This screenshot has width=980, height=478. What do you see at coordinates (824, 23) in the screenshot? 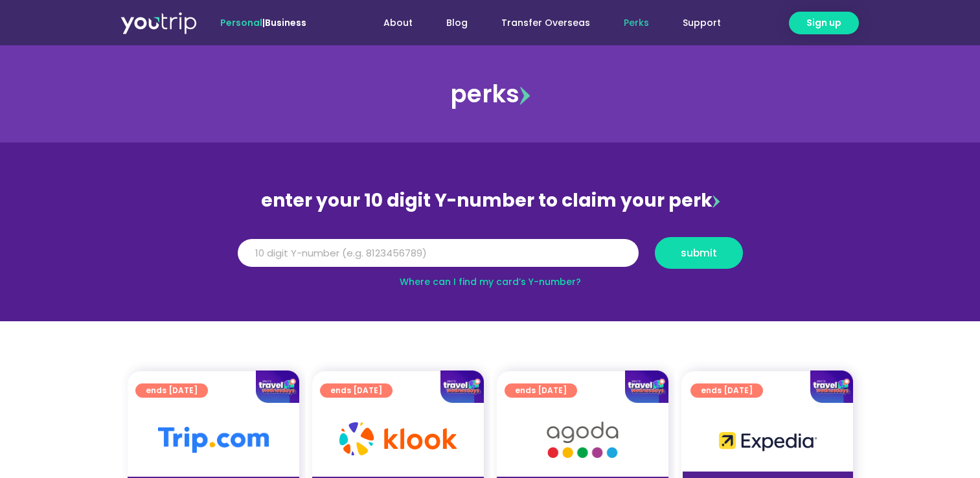
I see `span: Sign up` at bounding box center [824, 23].